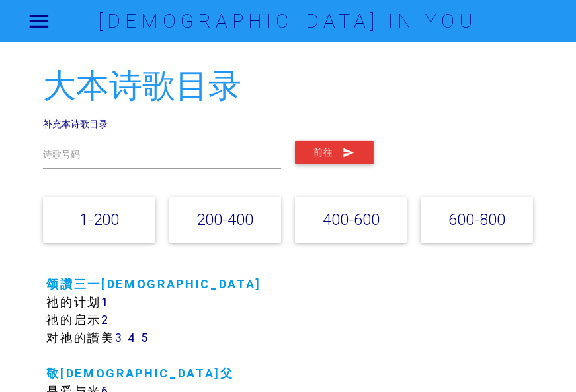 The image size is (576, 392). Describe the element at coordinates (62, 155) in the screenshot. I see `label: 诗歌号码` at that location.